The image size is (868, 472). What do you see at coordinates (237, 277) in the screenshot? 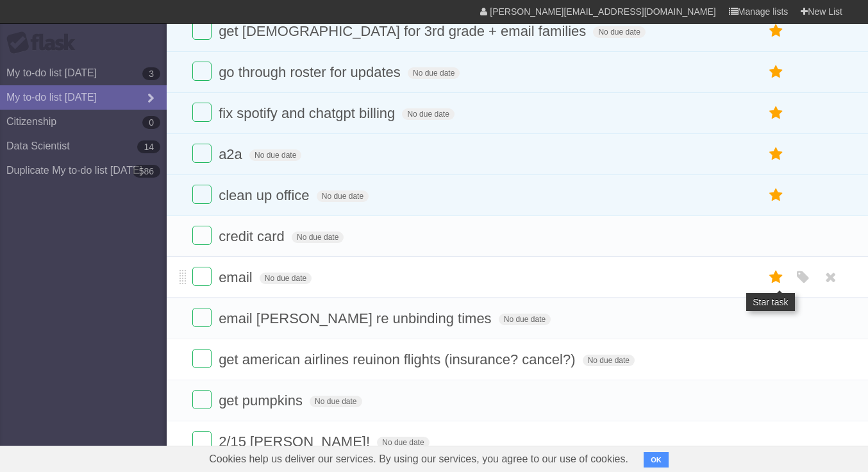
I see `span: email` at bounding box center [237, 277].